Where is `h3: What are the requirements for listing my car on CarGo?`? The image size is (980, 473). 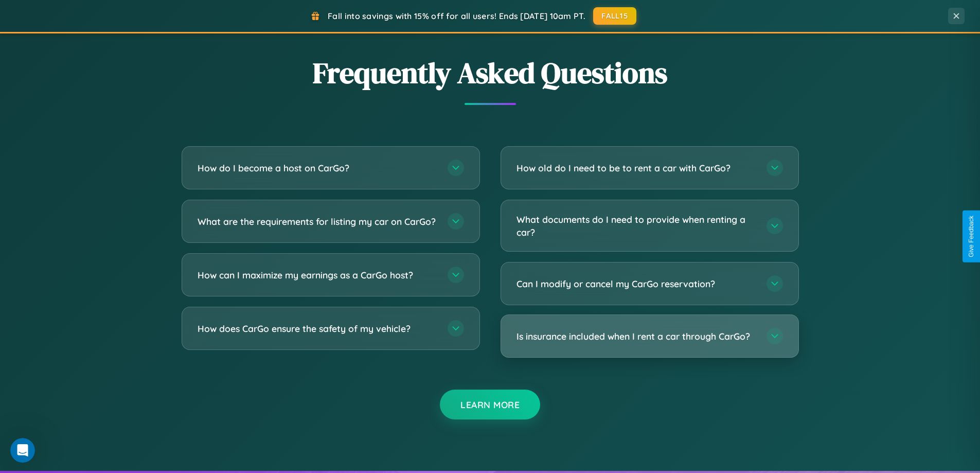 h3: What are the requirements for listing my car on CarGo? is located at coordinates (317, 221).